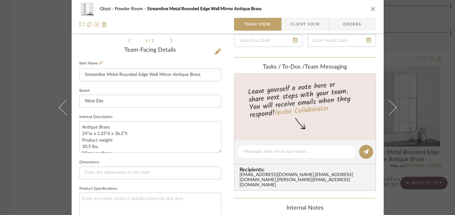 Image resolution: width=455 pixels, height=215 pixels. Describe the element at coordinates (98, 189) in the screenshot. I see `label: Product Specifications` at that location.